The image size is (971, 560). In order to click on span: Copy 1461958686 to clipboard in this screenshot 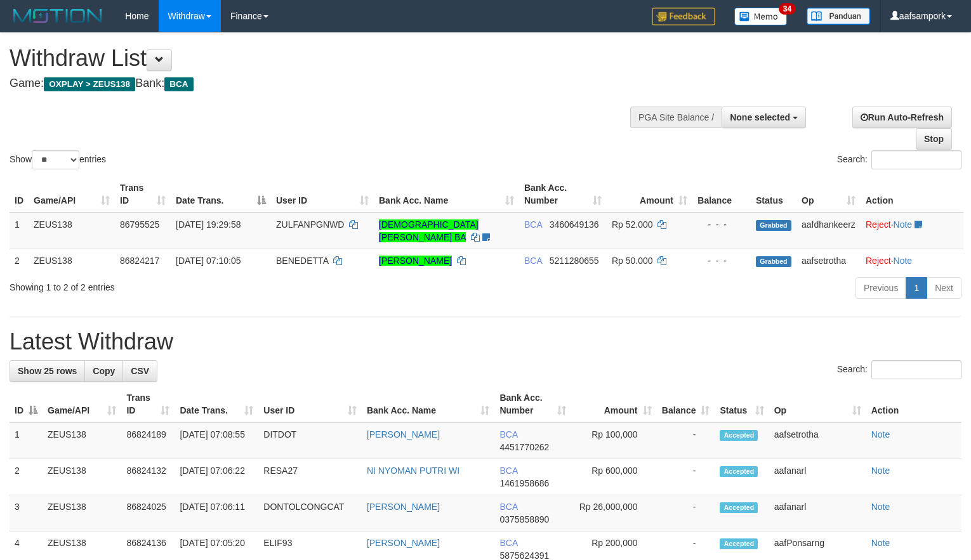, I will do `click(524, 483)`.